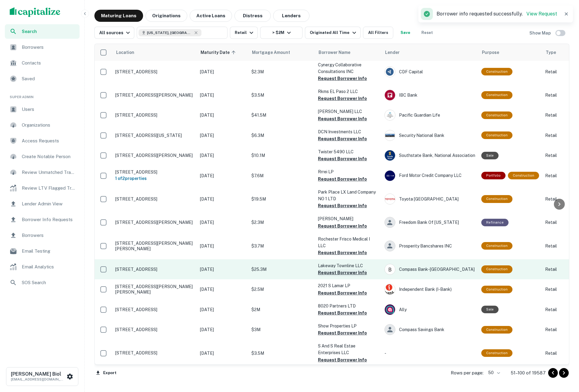  I want to click on div: Prosperity Bancshares INC, so click(430, 246).